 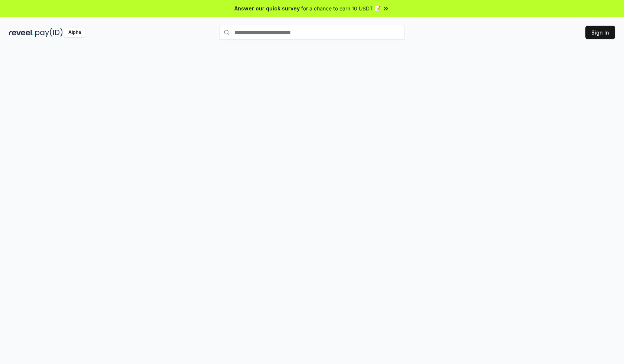 I want to click on button: Sign In, so click(x=600, y=32).